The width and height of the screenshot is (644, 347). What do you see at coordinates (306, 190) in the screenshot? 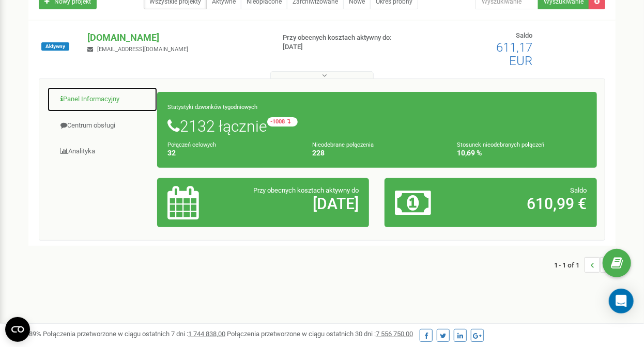
I see `span: Przy obecnych kosztach aktywny do` at bounding box center [306, 190].